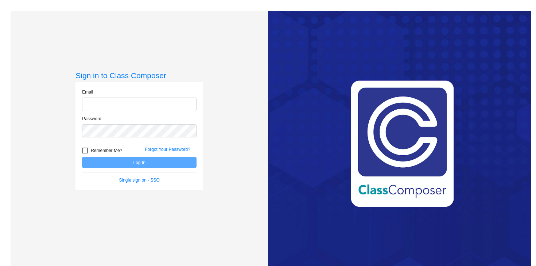  What do you see at coordinates (139, 180) in the screenshot?
I see `a: Single sign on - SSO` at bounding box center [139, 180].